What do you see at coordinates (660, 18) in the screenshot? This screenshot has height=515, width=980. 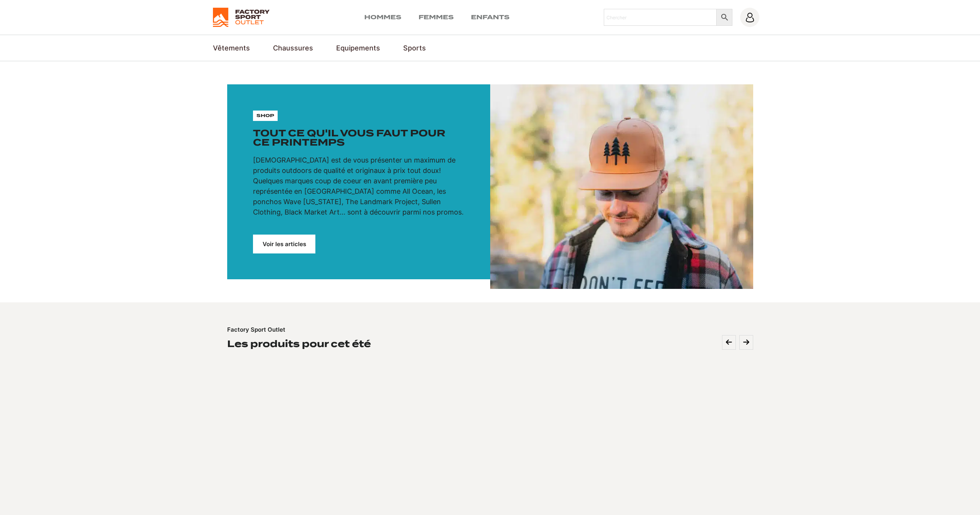 I see `input: Chercher` at bounding box center [660, 18].